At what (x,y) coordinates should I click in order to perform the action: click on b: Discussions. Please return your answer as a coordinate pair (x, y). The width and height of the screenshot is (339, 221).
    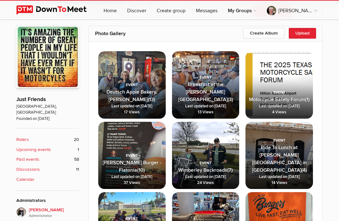
    Looking at the image, I should click on (28, 170).